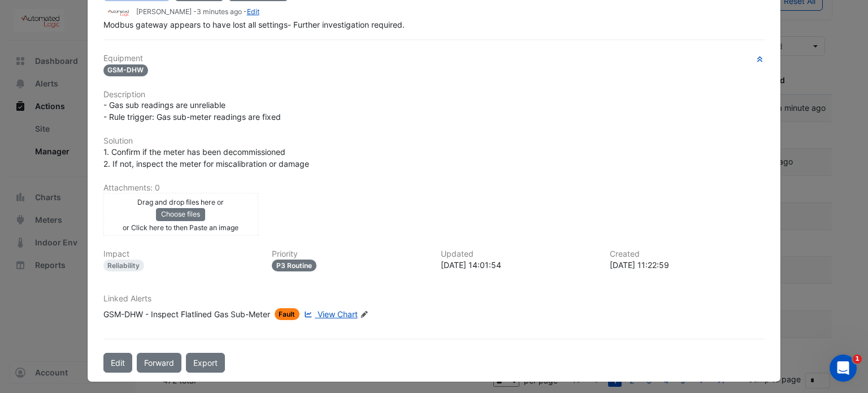  What do you see at coordinates (254, 25) in the screenshot?
I see `span: Modbus gateway appears to have lost all settings- Further investigation required.` at bounding box center [254, 25].